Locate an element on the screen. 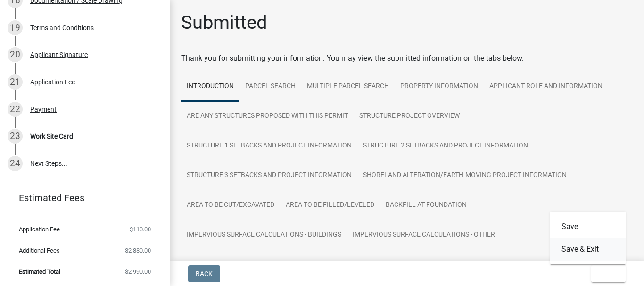  a: Shore Impact Zone Impervious Surface Calculations is located at coordinates (278, 265).